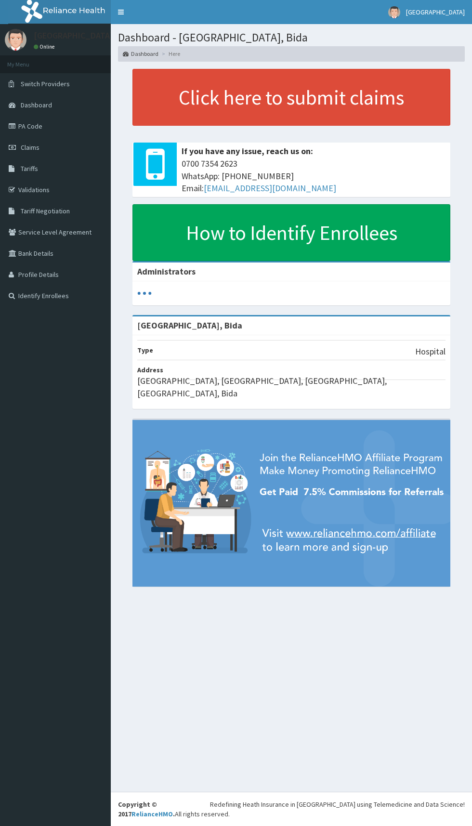  Describe the element at coordinates (30, 147) in the screenshot. I see `span: Claims` at that location.